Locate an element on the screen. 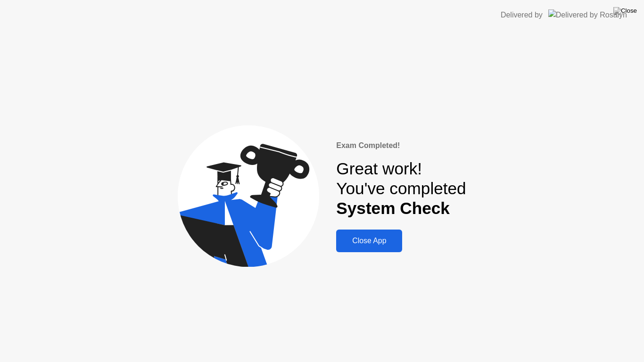 Image resolution: width=644 pixels, height=362 pixels. div: Exam Completed! is located at coordinates (401, 146).